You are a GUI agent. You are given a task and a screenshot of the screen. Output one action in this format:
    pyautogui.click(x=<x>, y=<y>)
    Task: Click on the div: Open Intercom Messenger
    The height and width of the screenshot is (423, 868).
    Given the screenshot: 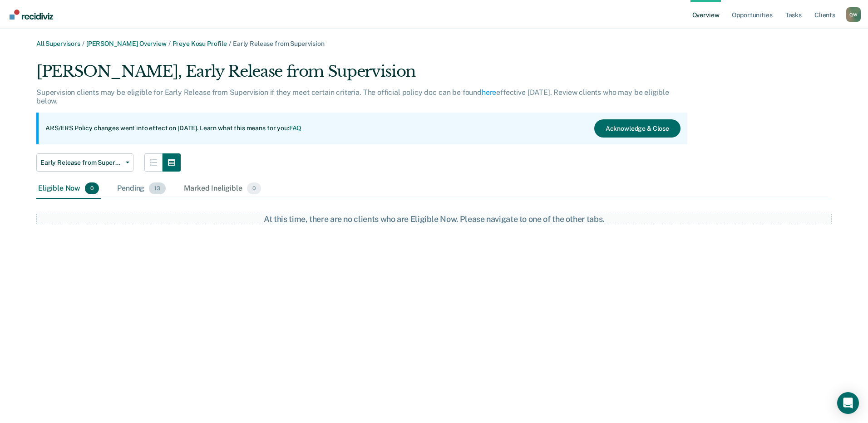 What is the action you would take?
    pyautogui.click(x=848, y=403)
    